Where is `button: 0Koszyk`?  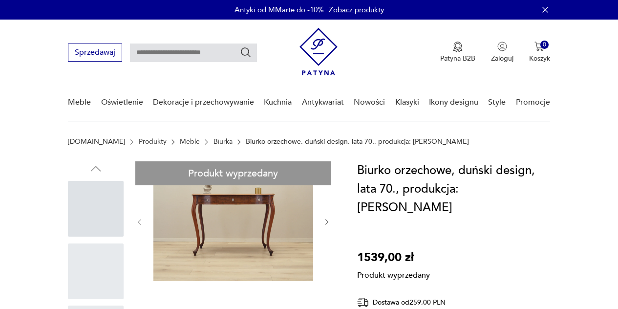
button: 0Koszyk is located at coordinates (539, 52).